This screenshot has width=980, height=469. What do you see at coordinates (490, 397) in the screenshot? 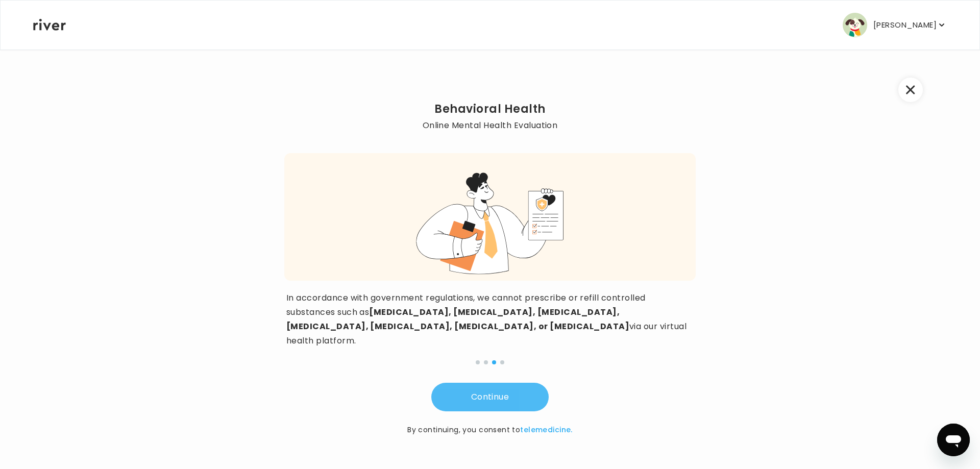
I see `button: Continue` at bounding box center [490, 397].